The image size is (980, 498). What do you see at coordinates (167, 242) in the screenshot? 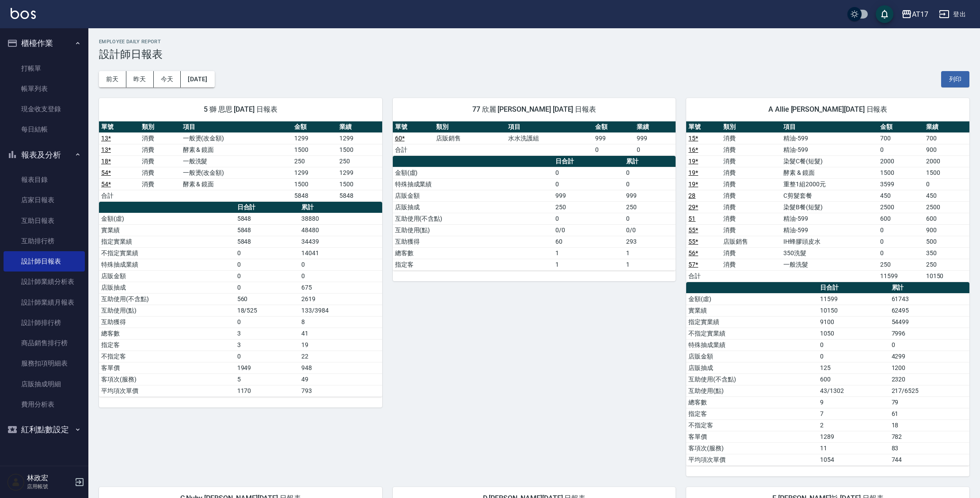
I see `td: 指定實業績` at bounding box center [167, 242].